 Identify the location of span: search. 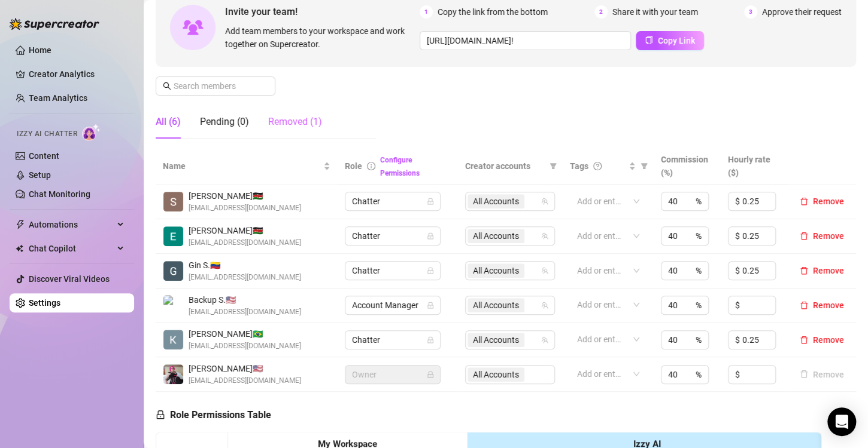
(167, 86).